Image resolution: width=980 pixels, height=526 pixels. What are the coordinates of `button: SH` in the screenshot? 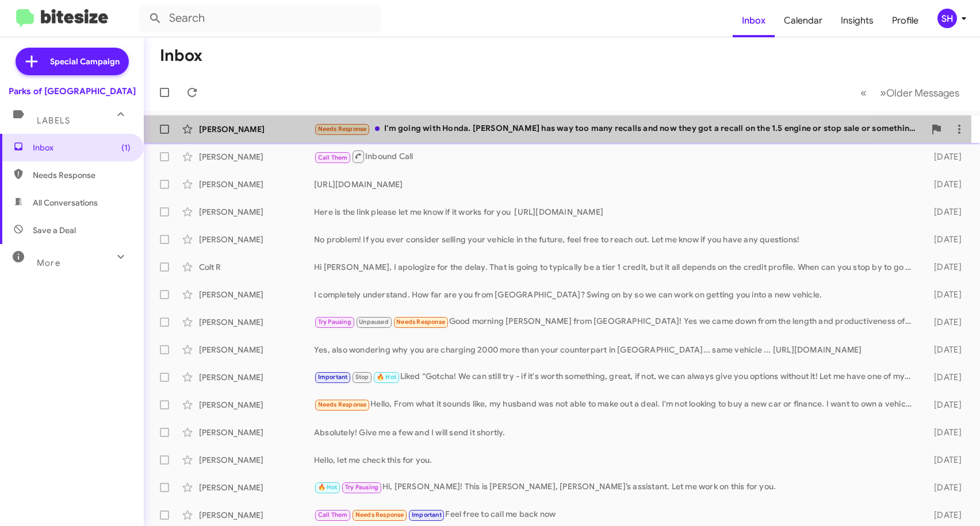 It's located at (947, 18).